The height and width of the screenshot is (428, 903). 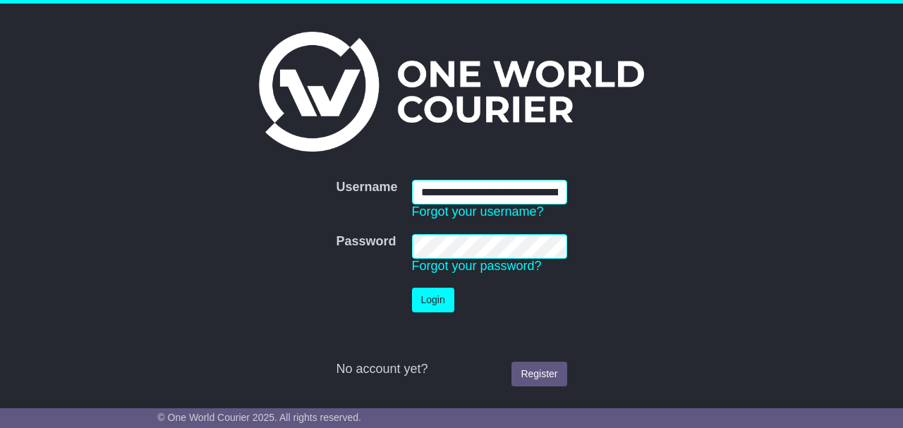 I want to click on img: One World, so click(x=452, y=92).